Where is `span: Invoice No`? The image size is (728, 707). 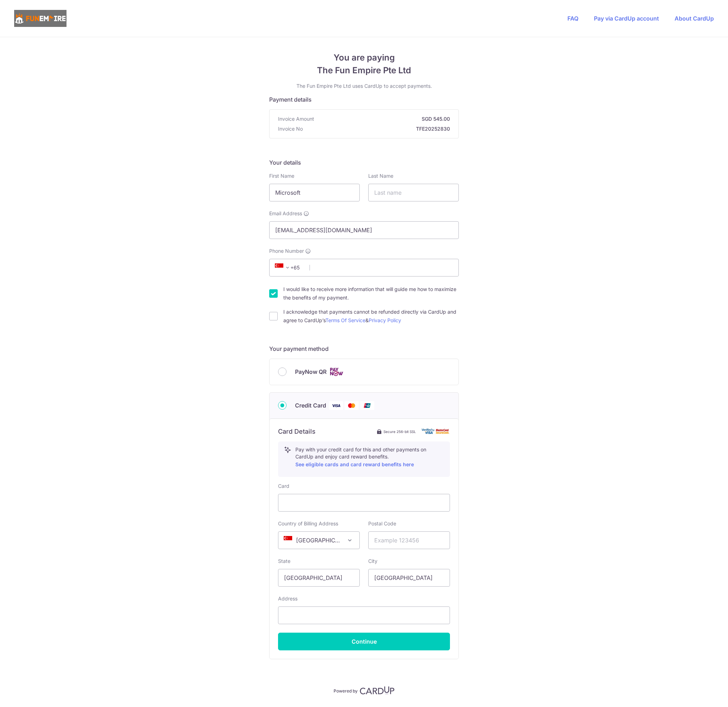
span: Invoice No is located at coordinates (290, 129).